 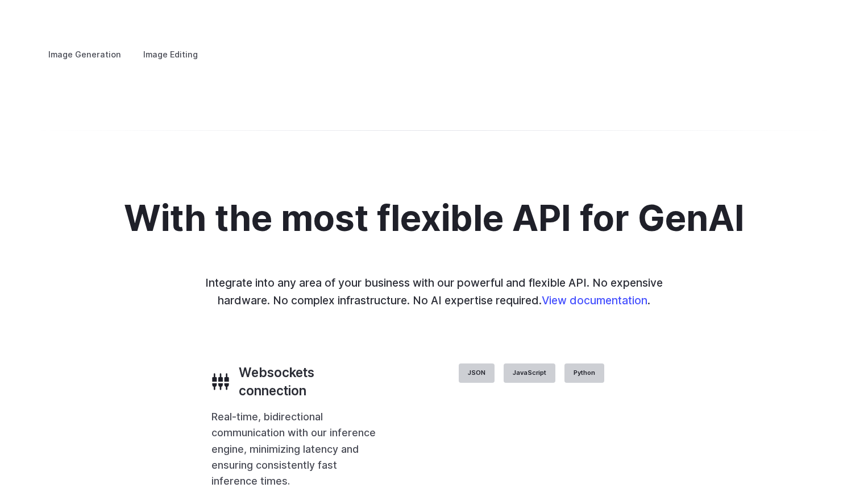 What do you see at coordinates (584, 374) in the screenshot?
I see `label: Python` at bounding box center [584, 374].